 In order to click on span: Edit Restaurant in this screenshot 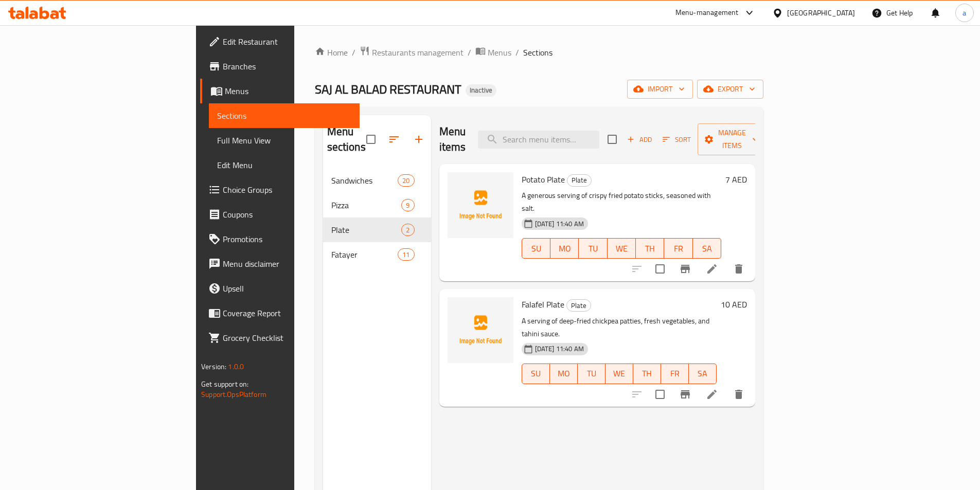, I will do `click(287, 42)`.